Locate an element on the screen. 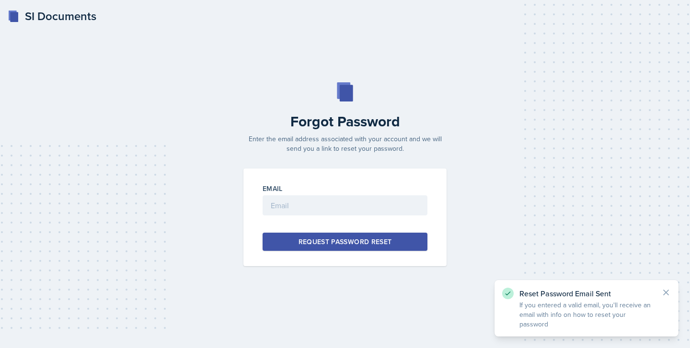 This screenshot has width=690, height=348. p: Reset Password Email Sent is located at coordinates (586, 294).